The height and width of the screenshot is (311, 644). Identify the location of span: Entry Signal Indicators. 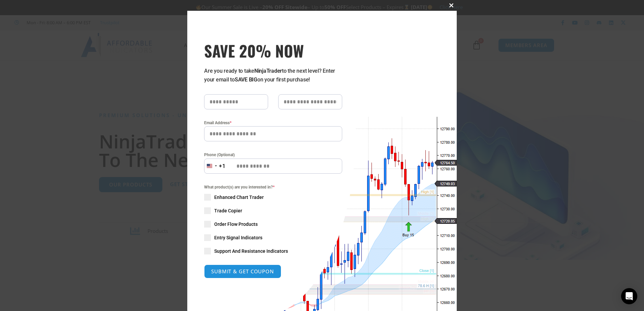
(238, 238).